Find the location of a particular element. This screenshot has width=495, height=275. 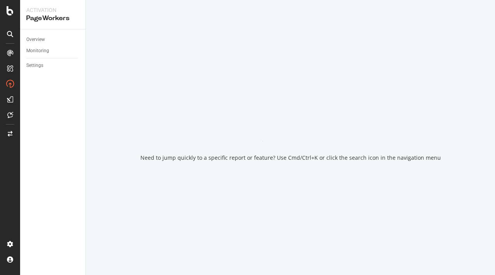

div: Settings is located at coordinates (35, 65).